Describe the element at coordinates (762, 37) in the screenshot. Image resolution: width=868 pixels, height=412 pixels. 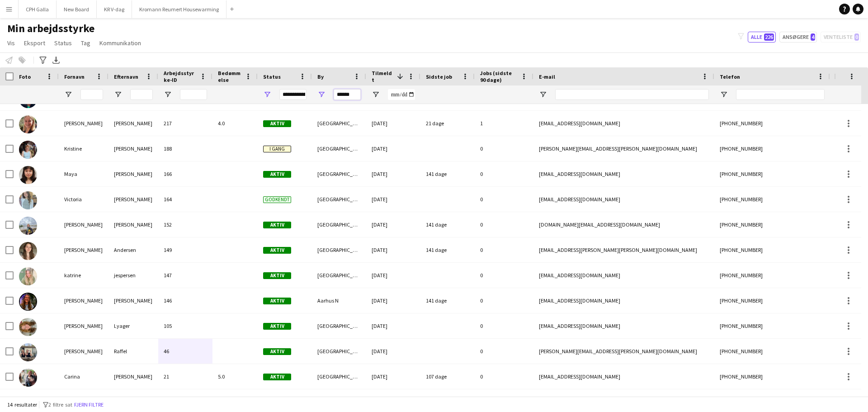
I see `button: Alle226` at that location.